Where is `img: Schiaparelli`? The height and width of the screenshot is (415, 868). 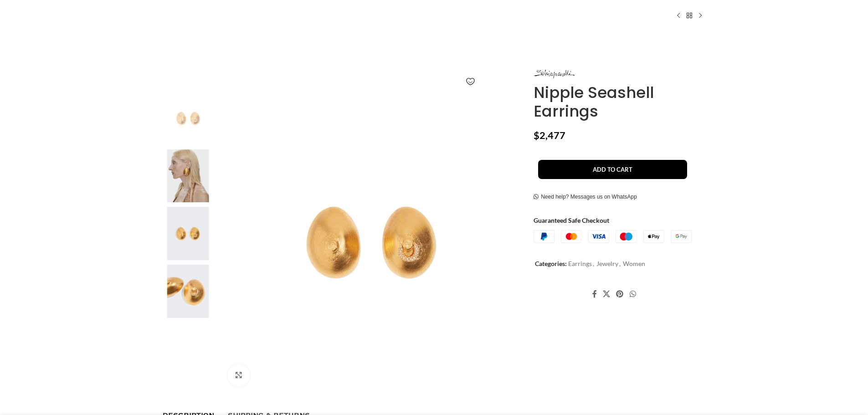
img: Schiaparelli is located at coordinates (555, 74).